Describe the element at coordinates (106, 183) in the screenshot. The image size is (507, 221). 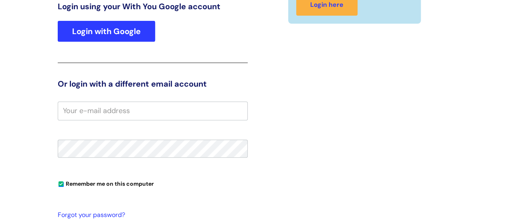
I see `label: Remember me on this computer` at that location.